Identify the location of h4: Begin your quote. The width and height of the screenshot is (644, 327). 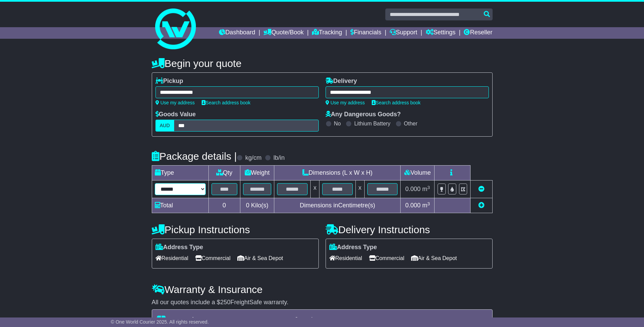
(322, 63).